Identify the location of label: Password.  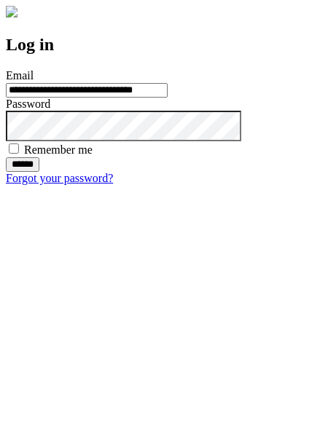
(28, 103).